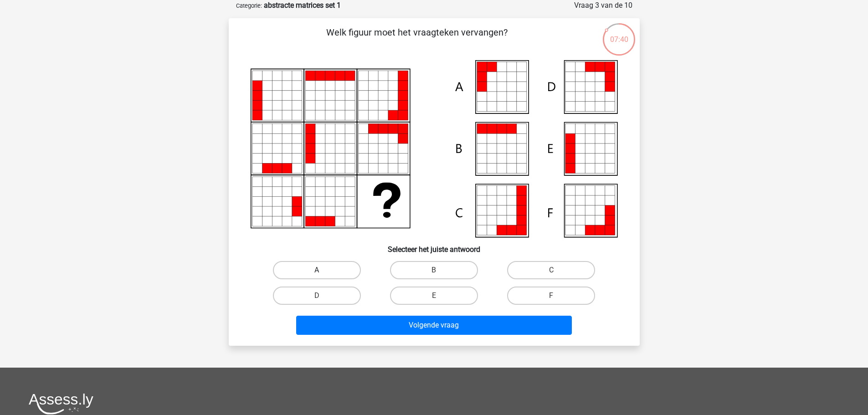  I want to click on p: Welk figuur moet het vraagteken vervangen?, so click(417, 39).